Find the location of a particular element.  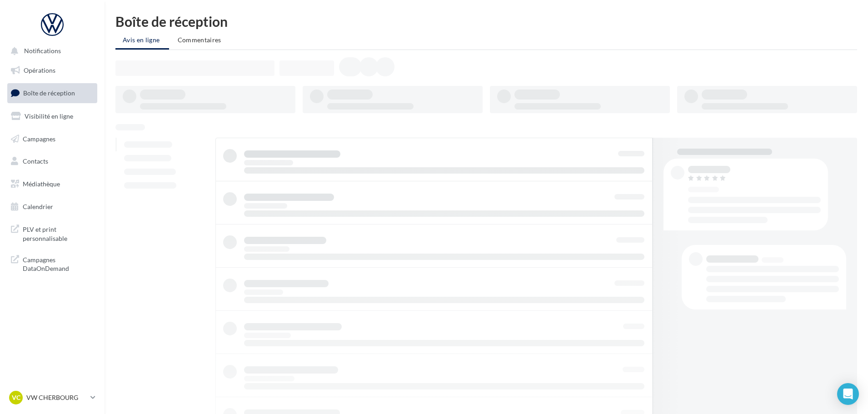

a: PLV et print personnalisable is located at coordinates (53, 233).